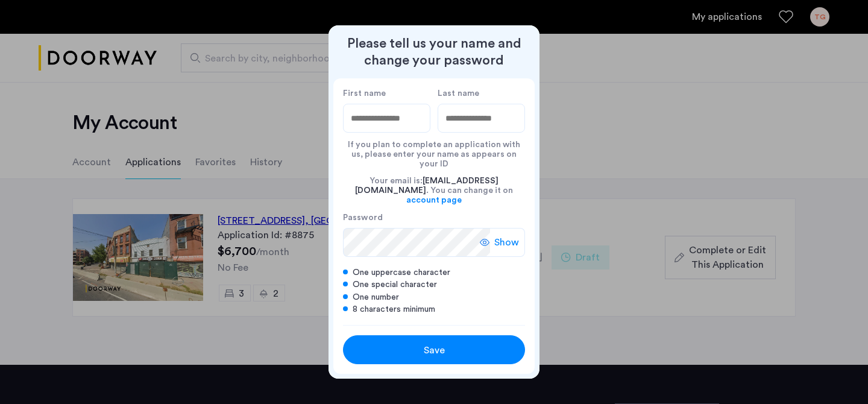  What do you see at coordinates (434, 285) in the screenshot?
I see `div: One special character` at bounding box center [434, 285].